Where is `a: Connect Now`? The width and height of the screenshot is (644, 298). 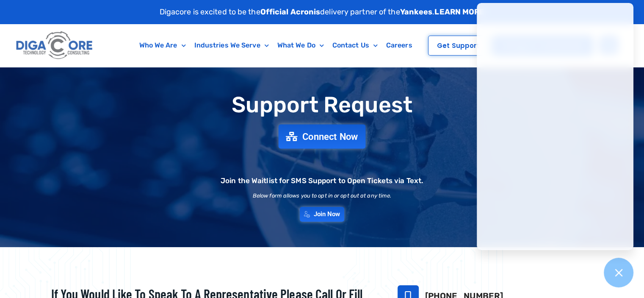 a: Connect Now is located at coordinates (322, 137).